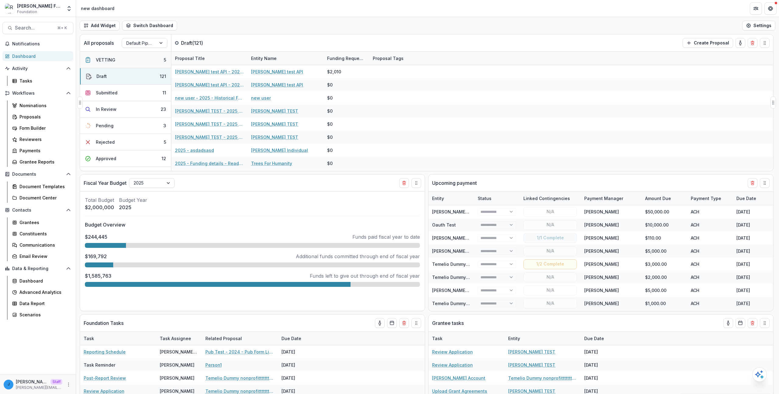  Describe the element at coordinates (41, 233) in the screenshot. I see `a: Constituents` at that location.